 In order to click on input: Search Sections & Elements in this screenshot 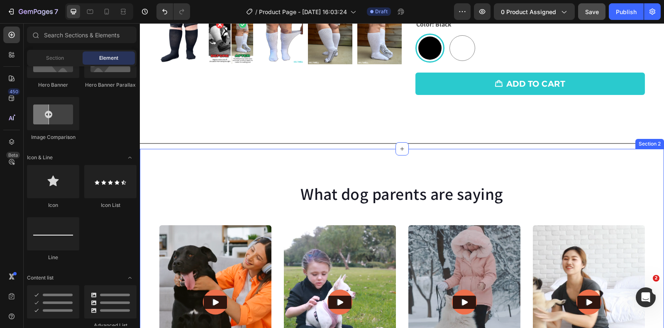, I will do `click(82, 35)`.